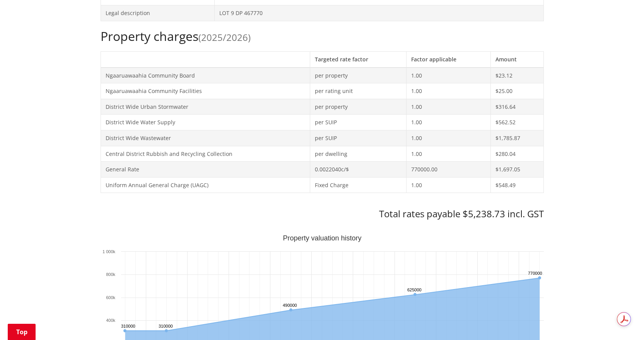  What do you see at coordinates (205, 107) in the screenshot?
I see `td: District Wide Urban Stormwater` at bounding box center [205, 107].